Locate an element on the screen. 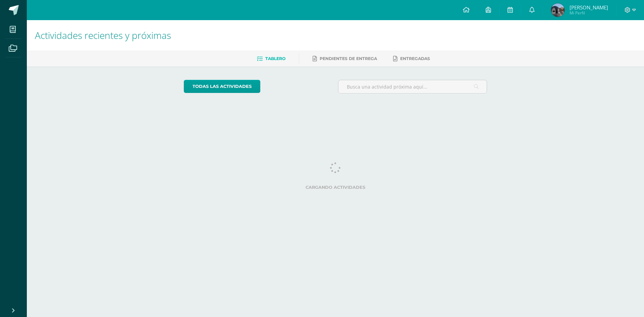 The width and height of the screenshot is (644, 317). img: 61f51aae5a79f36168ee7b4e0f76c407.png is located at coordinates (558, 10).